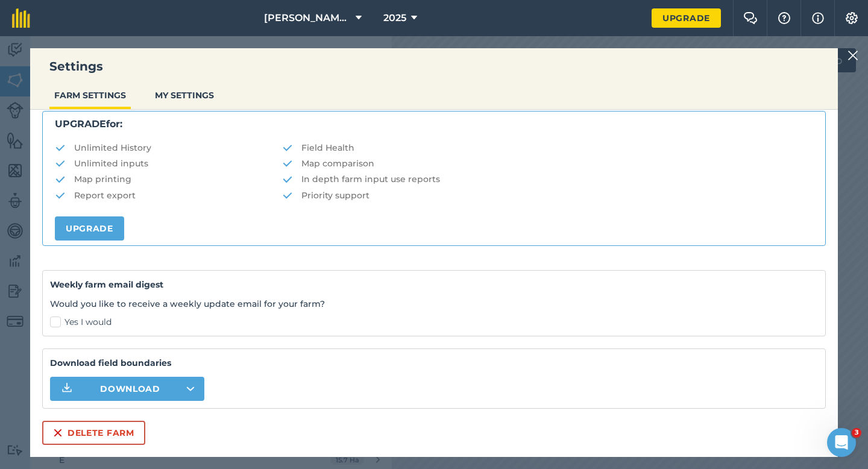 The image size is (868, 469). I want to click on p: for:, so click(434, 124).